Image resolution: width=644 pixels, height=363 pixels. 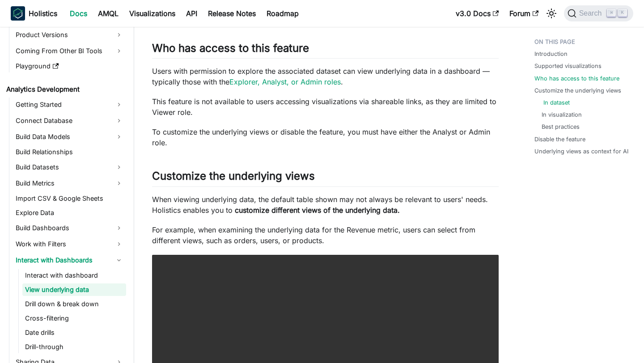 I want to click on a: Interact with dashboard, so click(x=74, y=275).